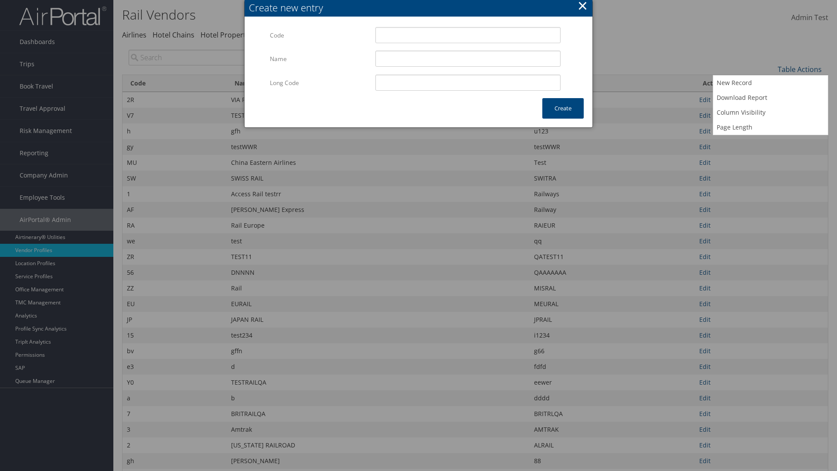 The width and height of the screenshot is (837, 471). Describe the element at coordinates (770, 127) in the screenshot. I see `a: Page Length` at that location.